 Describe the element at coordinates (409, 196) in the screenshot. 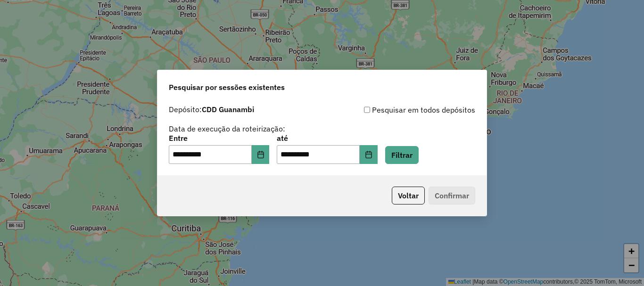

I see `button: Voltar` at that location.